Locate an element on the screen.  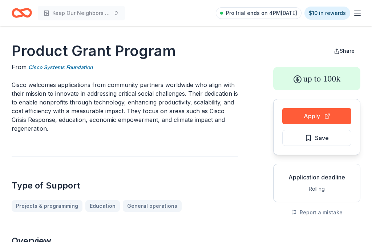
div: Application deadline is located at coordinates (317, 177).